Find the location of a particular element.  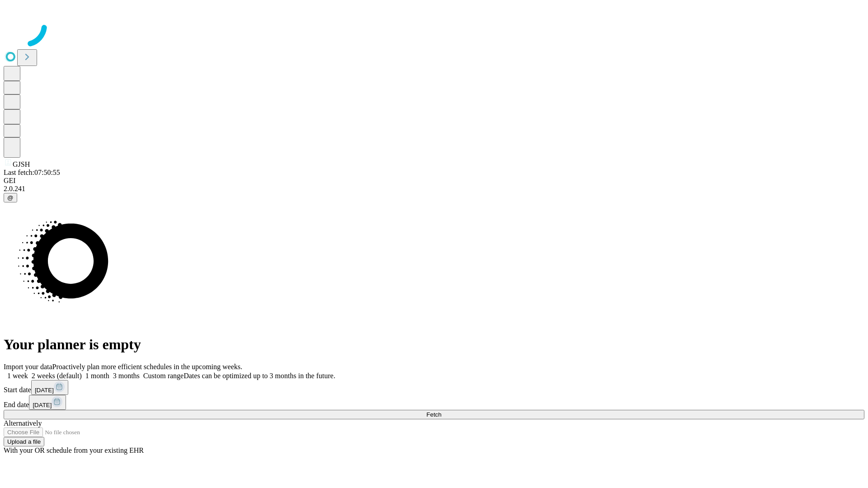

span: Custom range is located at coordinates (163, 376).